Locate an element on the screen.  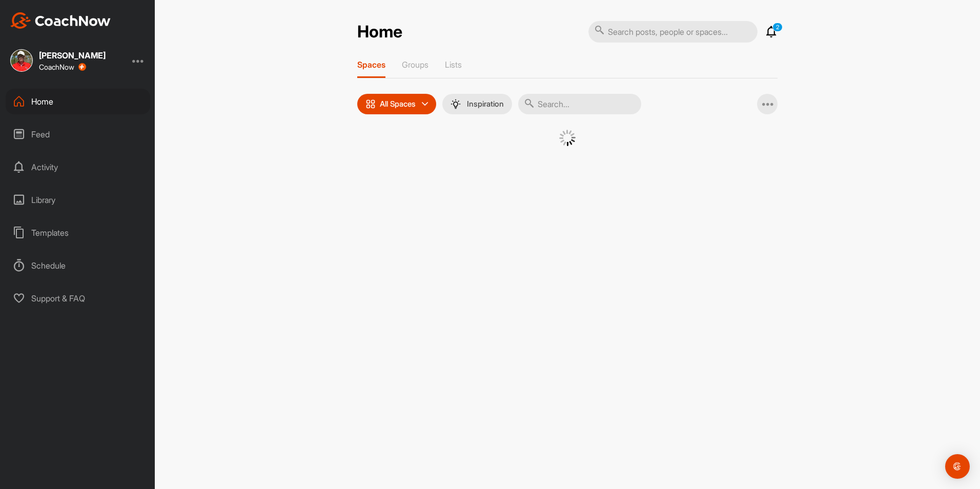
img: CoachNow is located at coordinates (60, 21).